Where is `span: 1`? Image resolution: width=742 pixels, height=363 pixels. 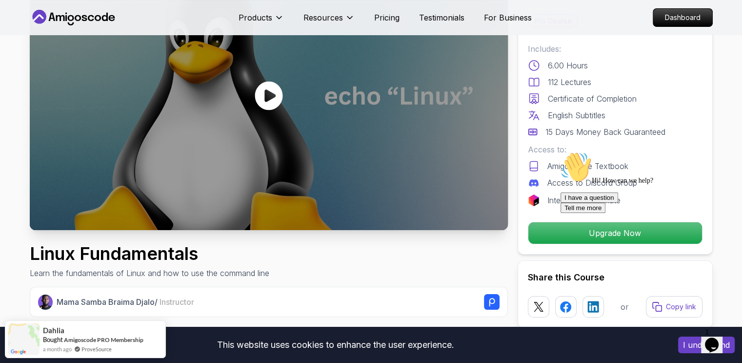
span: 1 is located at coordinates (6, 8).